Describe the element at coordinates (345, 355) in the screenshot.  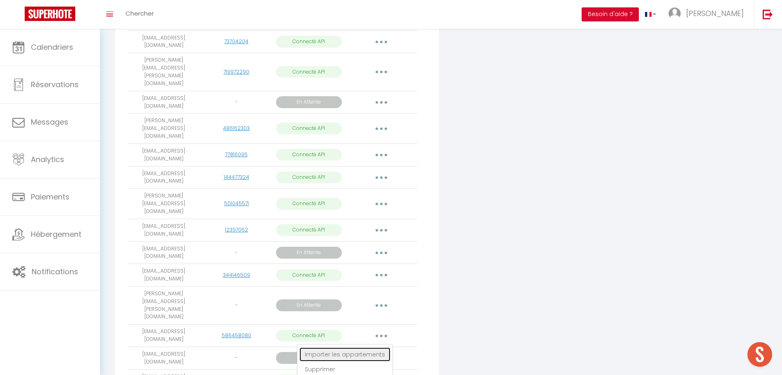
I see `a: Importer les appartements` at that location.